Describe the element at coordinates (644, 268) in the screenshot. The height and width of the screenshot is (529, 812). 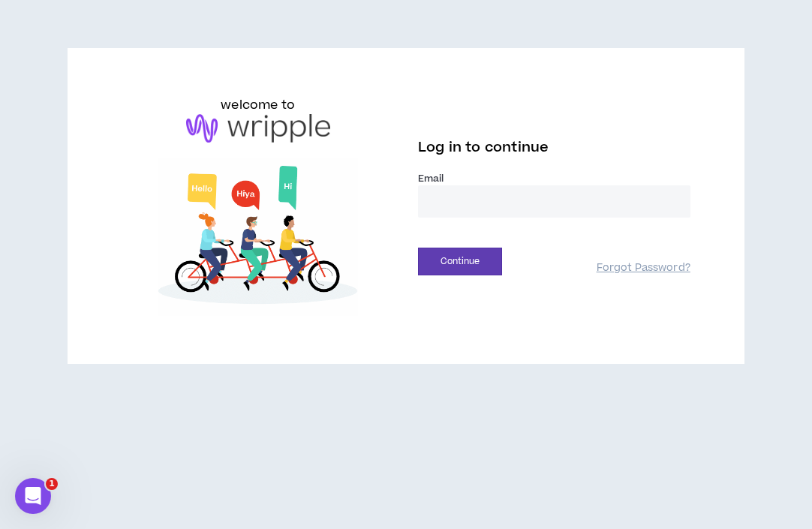
I see `a: Forgot Password?` at that location.